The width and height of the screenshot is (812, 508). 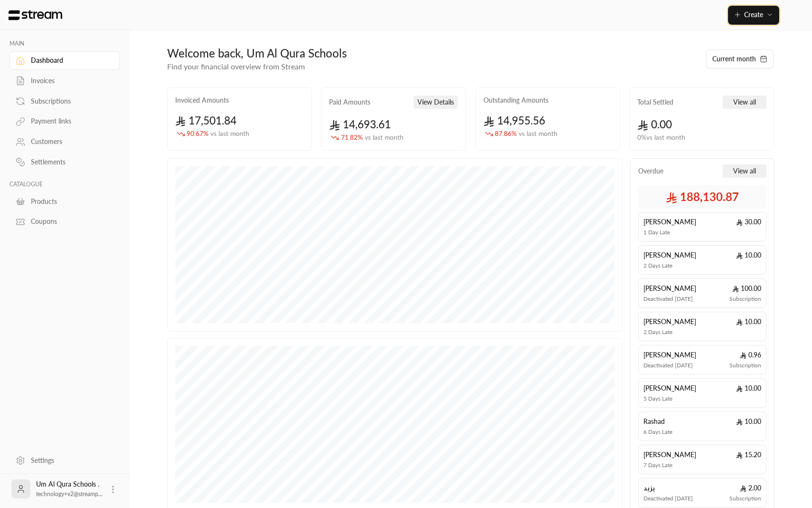 I want to click on a: Payment links, so click(x=64, y=121).